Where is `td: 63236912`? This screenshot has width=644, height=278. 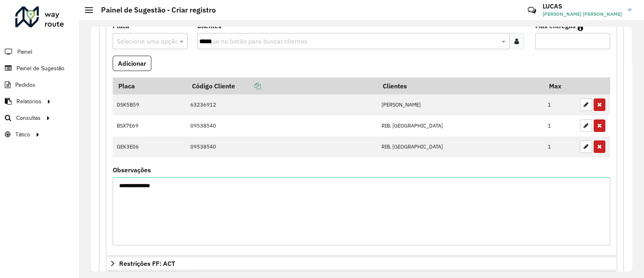
td: 63236912 is located at coordinates (282, 105).